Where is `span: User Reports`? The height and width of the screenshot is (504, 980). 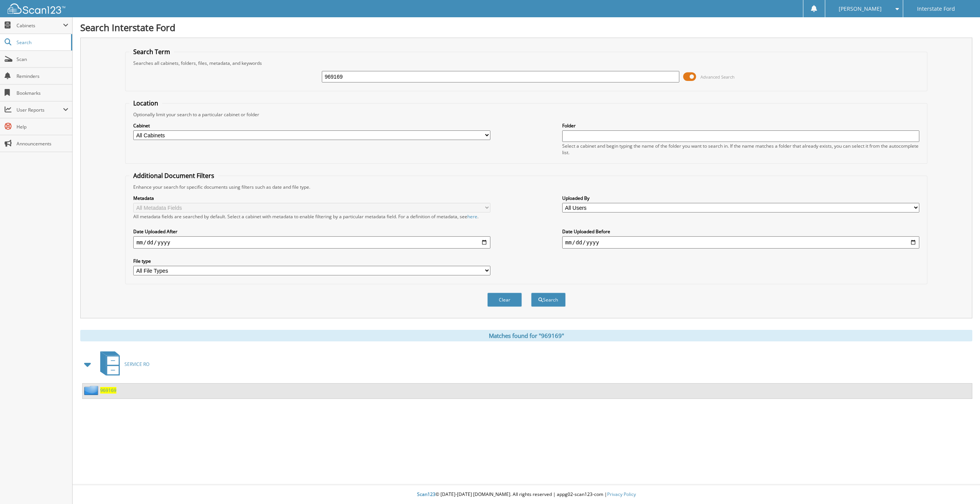
span: User Reports is located at coordinates (39, 110).